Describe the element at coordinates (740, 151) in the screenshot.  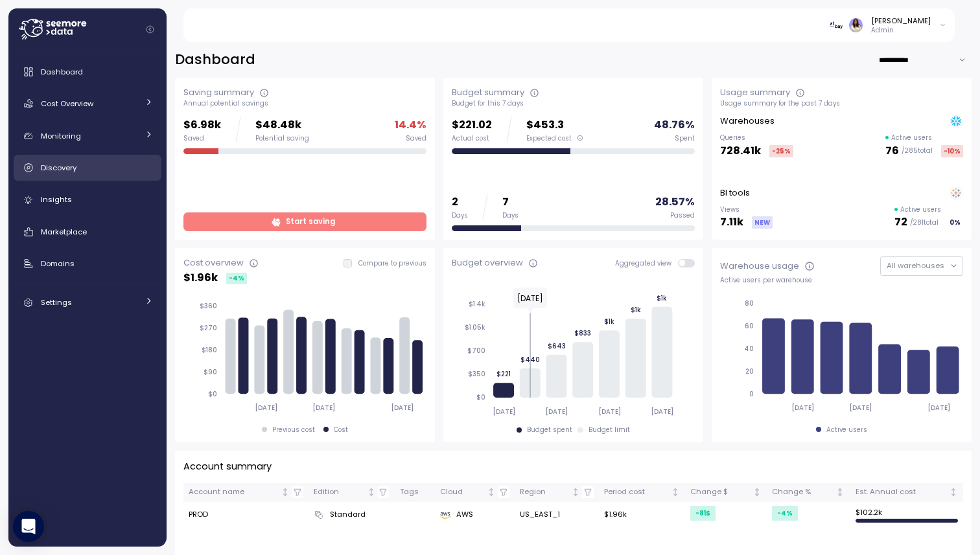
I see `p: 728.41k` at that location.